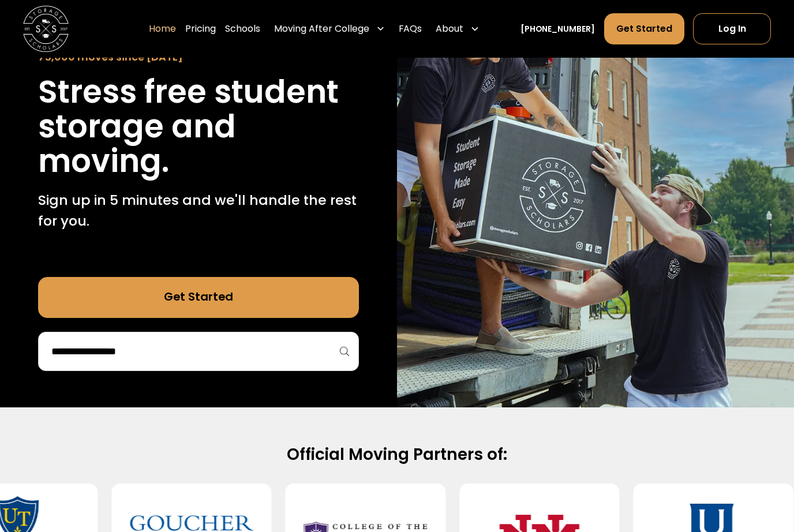 The height and width of the screenshot is (532, 794). I want to click on h1: Stress free student storage and moving., so click(198, 126).